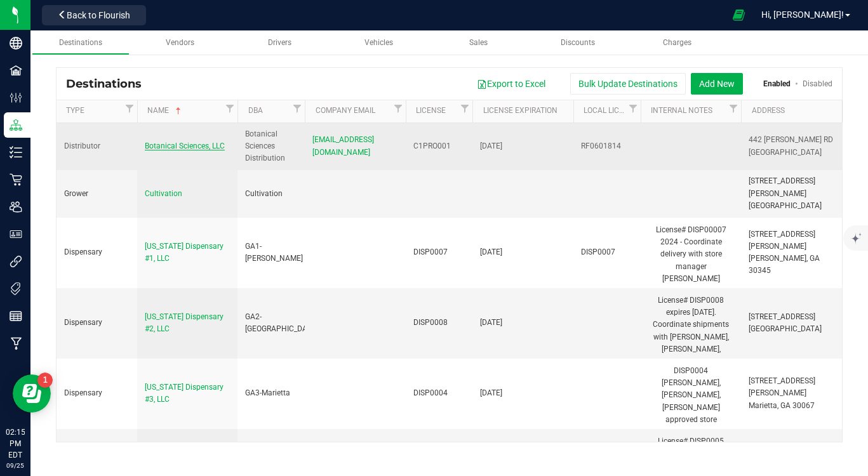  I want to click on a: DBA, so click(268, 111).